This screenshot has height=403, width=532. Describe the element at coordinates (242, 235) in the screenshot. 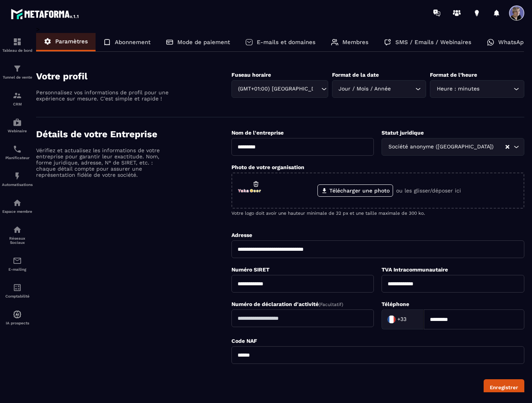

I see `label: Adresse` at that location.